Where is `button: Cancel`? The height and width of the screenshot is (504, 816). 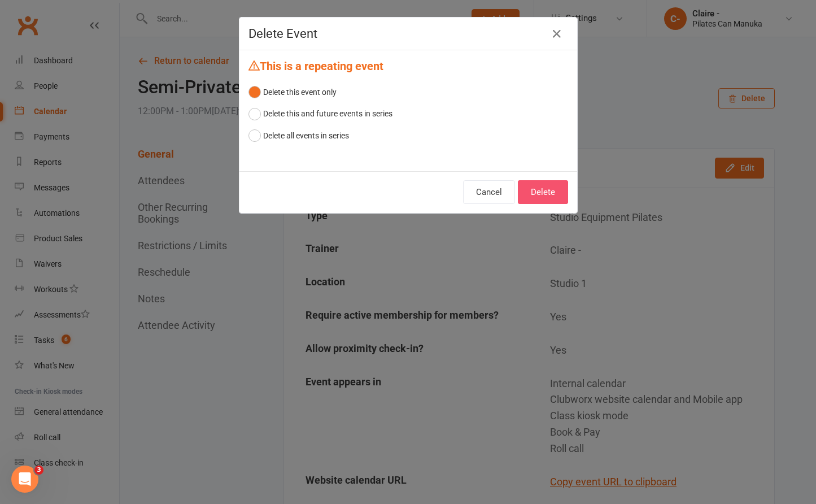
button: Cancel is located at coordinates (490, 192).